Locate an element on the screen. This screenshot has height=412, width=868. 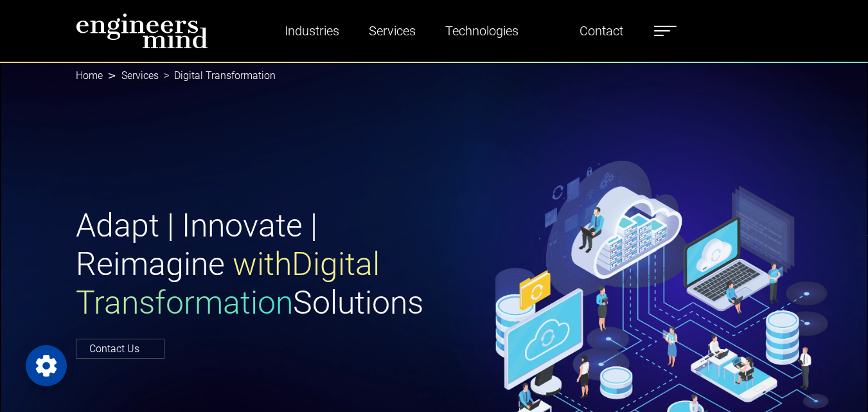
a: Contact is located at coordinates (601, 31).